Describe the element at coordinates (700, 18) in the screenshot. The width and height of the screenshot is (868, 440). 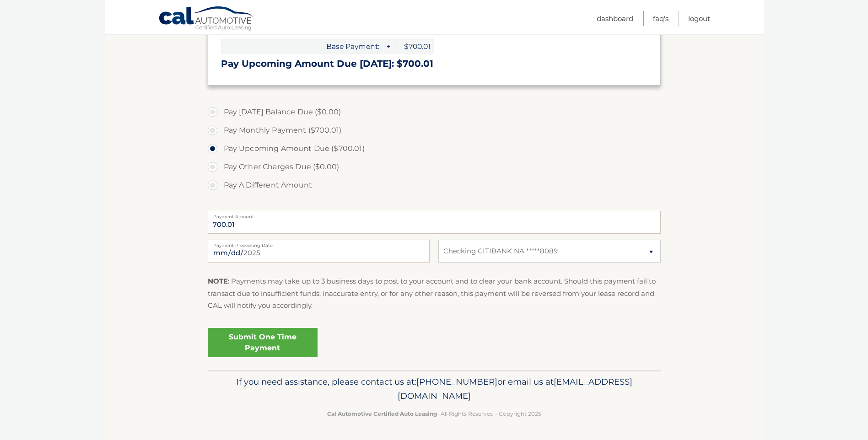
I see `a: Logout` at that location.